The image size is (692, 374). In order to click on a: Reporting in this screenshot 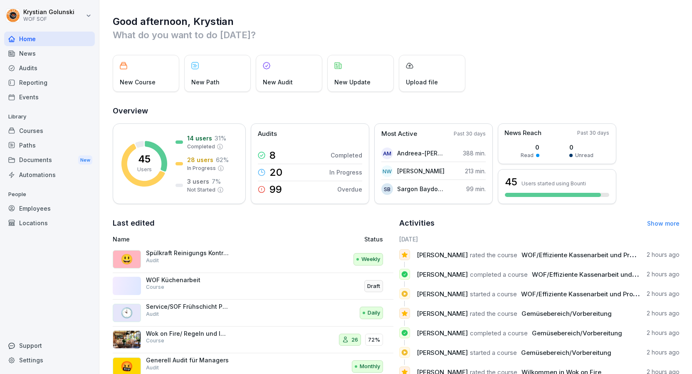, I will do `click(50, 82)`.